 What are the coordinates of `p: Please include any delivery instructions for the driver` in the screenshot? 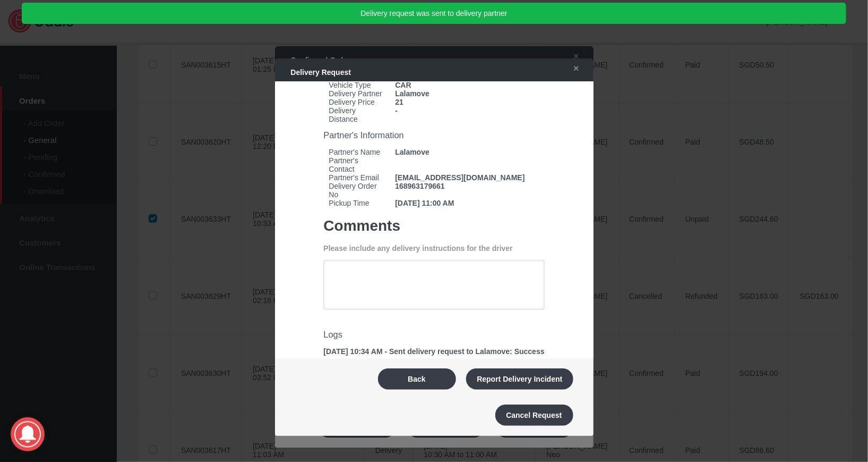 It's located at (434, 248).